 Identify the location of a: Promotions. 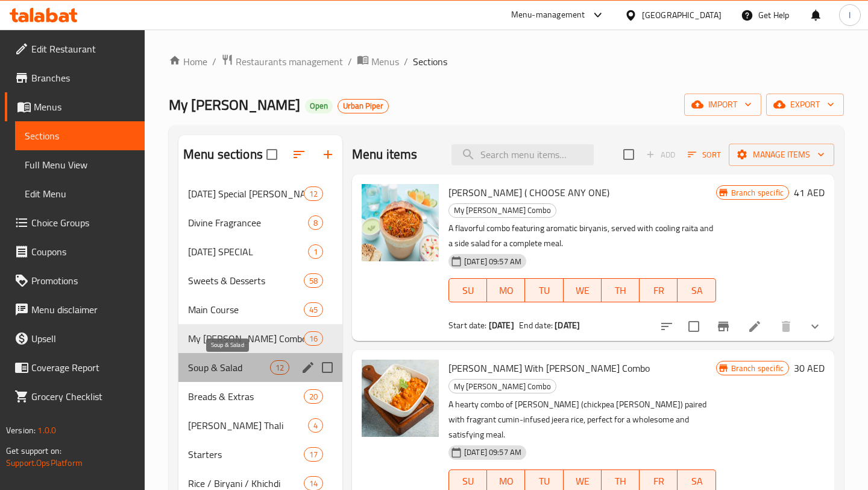
(75, 280).